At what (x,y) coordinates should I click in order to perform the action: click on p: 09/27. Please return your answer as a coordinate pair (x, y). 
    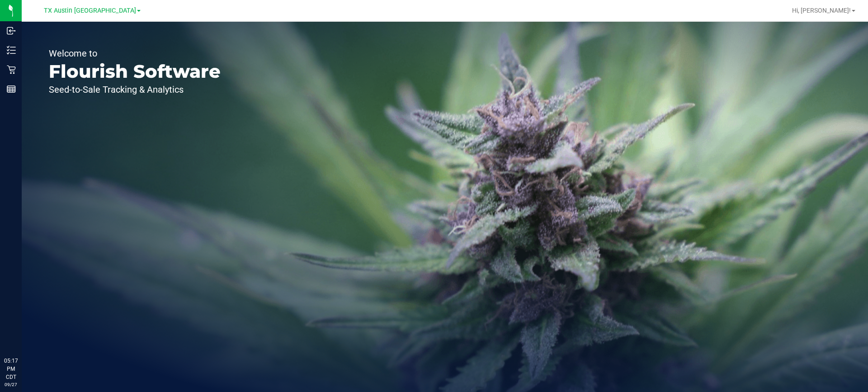
    Looking at the image, I should click on (11, 384).